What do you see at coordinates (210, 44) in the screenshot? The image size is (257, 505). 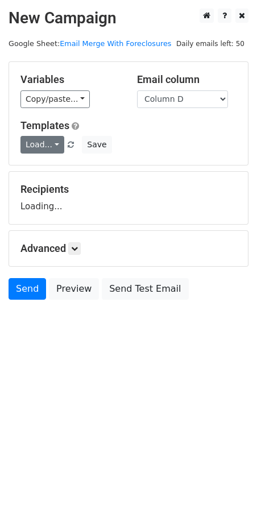 I see `span: Daily emails left: 50` at bounding box center [210, 44].